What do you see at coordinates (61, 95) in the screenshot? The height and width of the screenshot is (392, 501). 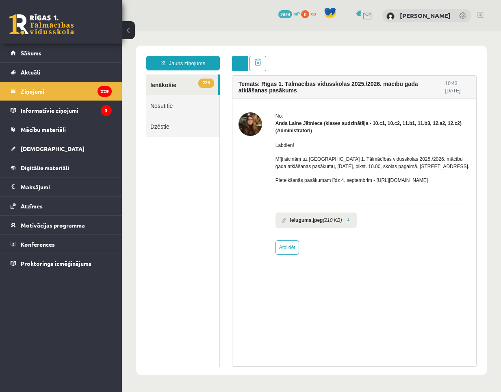 I see `a: Dzēstie` at bounding box center [61, 95].